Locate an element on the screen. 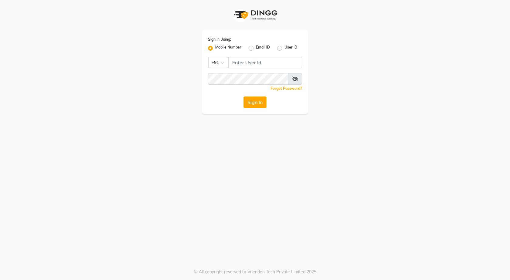 This screenshot has width=510, height=280. button: Sign In is located at coordinates (255, 102).